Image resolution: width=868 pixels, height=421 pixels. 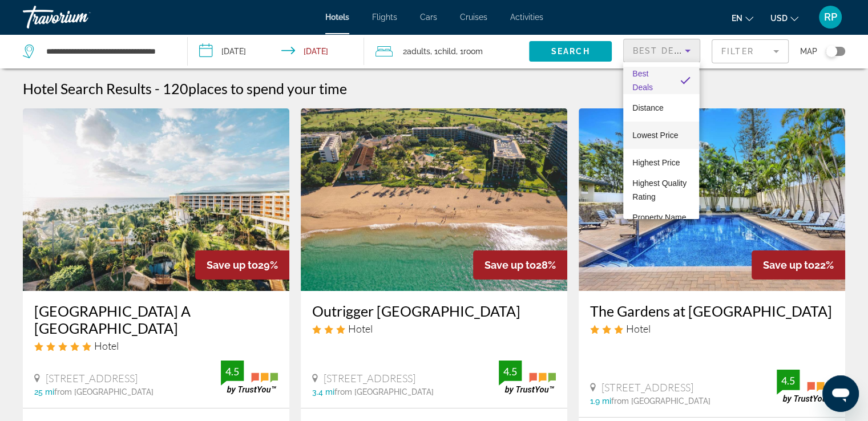 I want to click on span: Best Deals, so click(x=642, y=81).